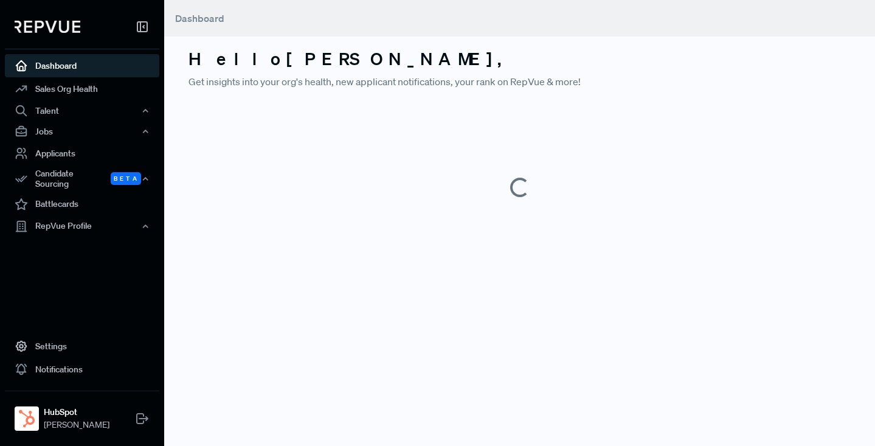  I want to click on div: Candidate Sourcing, so click(82, 179).